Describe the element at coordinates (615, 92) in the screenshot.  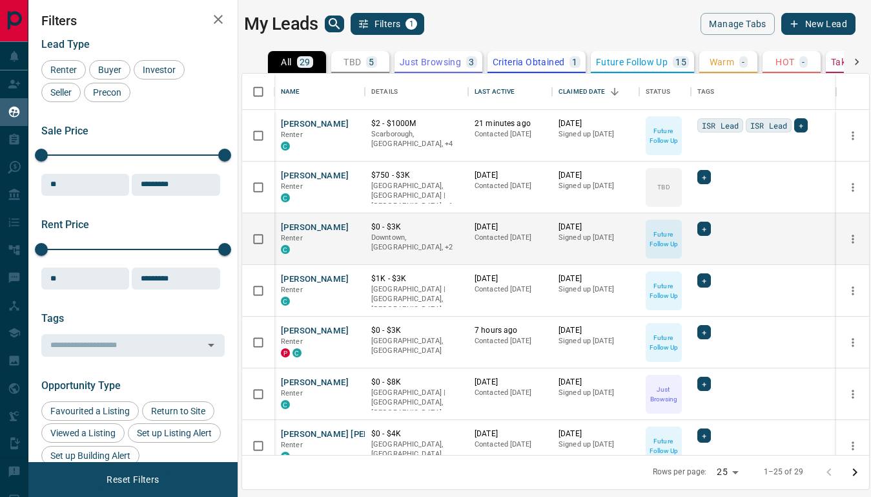
I see `button: Sort` at that location.